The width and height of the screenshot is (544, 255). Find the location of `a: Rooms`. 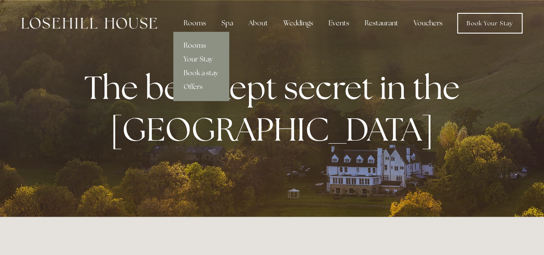

a: Rooms is located at coordinates (201, 46).